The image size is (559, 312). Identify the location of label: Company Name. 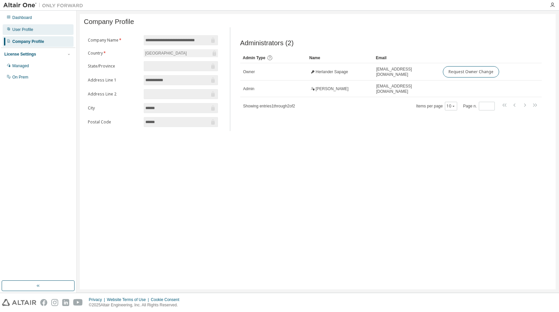
(114, 40).